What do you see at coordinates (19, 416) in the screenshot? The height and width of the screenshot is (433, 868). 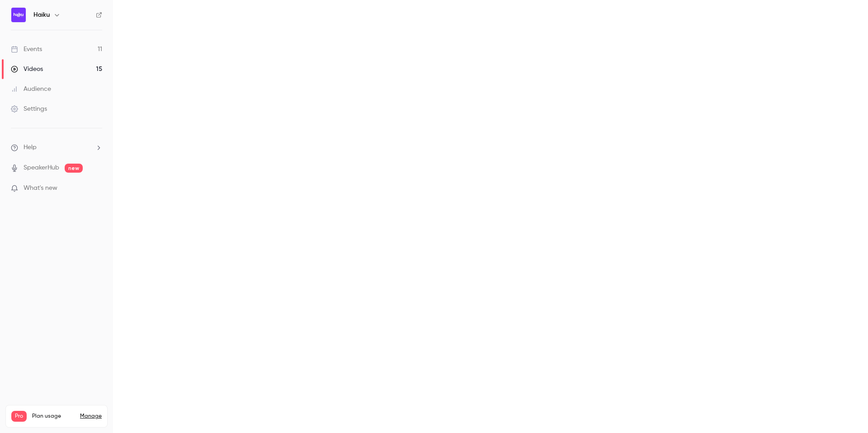 I see `span: Pro` at bounding box center [19, 416].